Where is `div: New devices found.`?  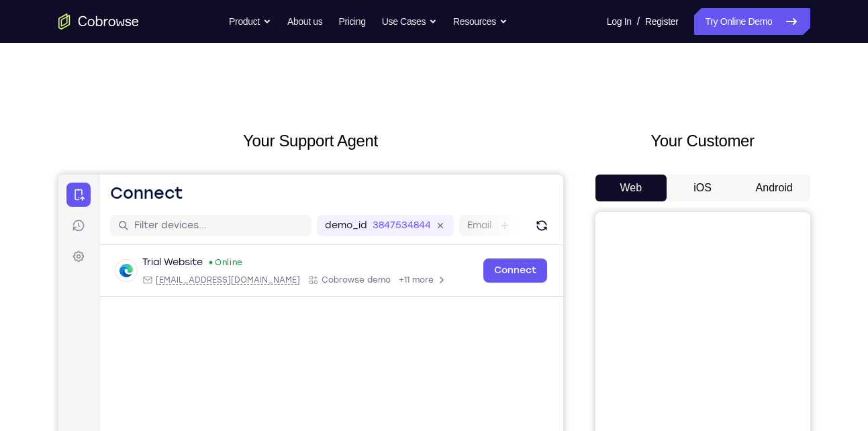
div: New devices found. is located at coordinates (152, 88).